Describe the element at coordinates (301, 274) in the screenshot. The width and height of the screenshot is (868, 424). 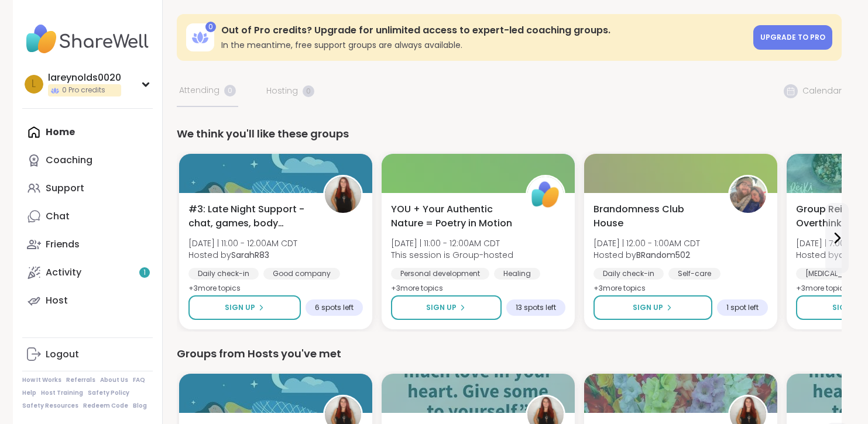
I see `div: Good company` at that location.